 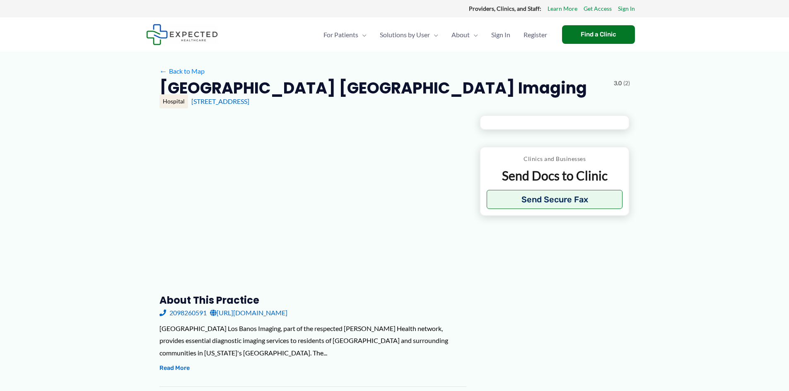 I want to click on p: Clinics and Businesses, so click(x=554, y=159).